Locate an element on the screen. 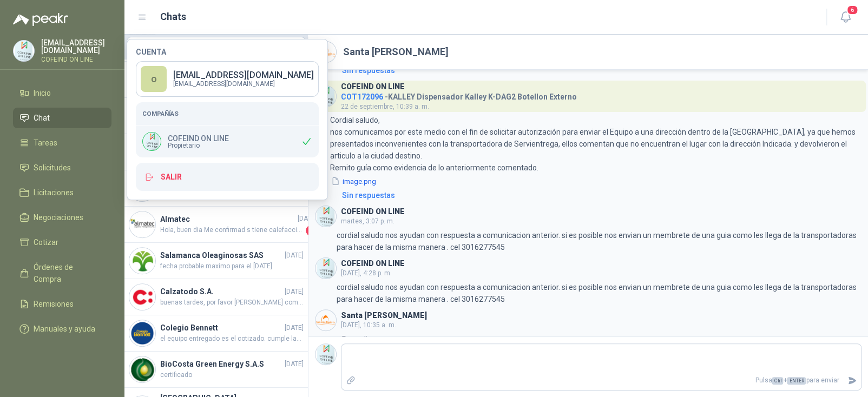  div: o is located at coordinates (154, 79).